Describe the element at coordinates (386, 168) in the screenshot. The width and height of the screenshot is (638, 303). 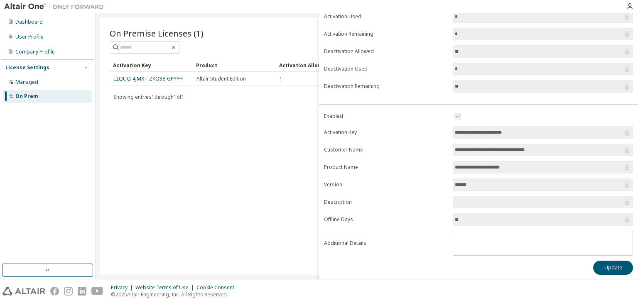
I see `label: Product Name` at that location.